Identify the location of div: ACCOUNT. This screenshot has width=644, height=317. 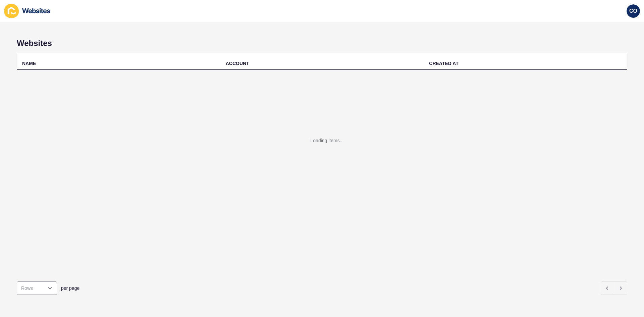
(238, 63).